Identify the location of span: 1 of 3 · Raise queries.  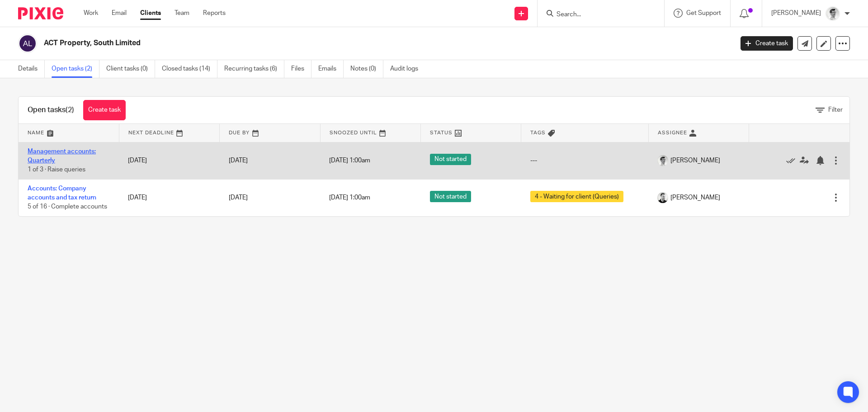
(57, 170).